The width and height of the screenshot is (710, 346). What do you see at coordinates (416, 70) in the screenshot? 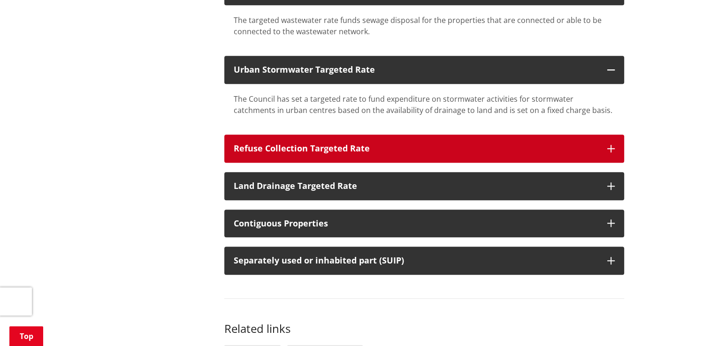
I see `div: Urban Stormwater Targeted Rate` at bounding box center [416, 70].